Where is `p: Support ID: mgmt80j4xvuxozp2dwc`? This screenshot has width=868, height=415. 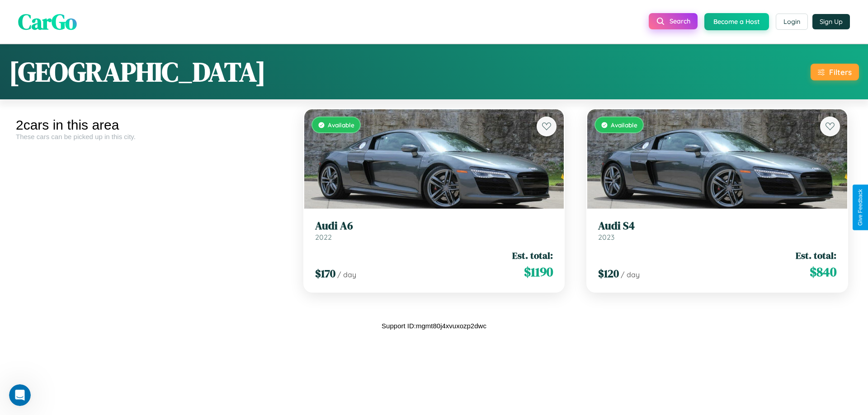
p: Support ID: mgmt80j4xvuxozp2dwc is located at coordinates (434, 326).